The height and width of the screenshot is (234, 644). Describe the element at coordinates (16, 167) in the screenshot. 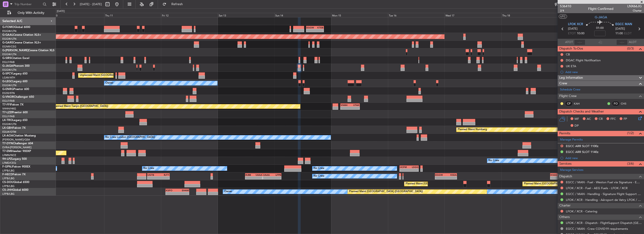

I see `a: F-GPNJFalcon 900EX` at that location.